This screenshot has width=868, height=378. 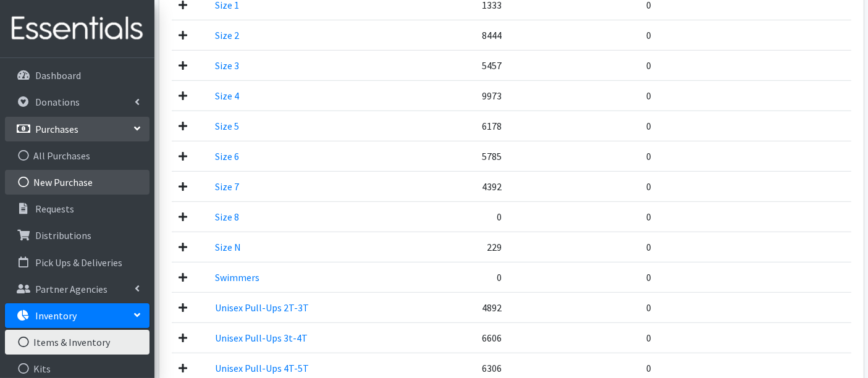 What do you see at coordinates (228, 247) in the screenshot?
I see `a: Size N` at bounding box center [228, 247].